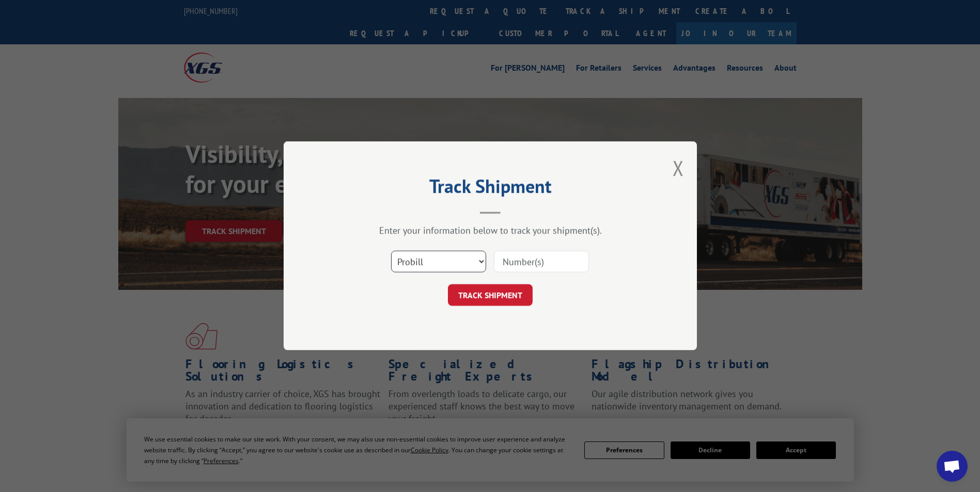 The image size is (980, 492). Describe the element at coordinates (490, 231) in the screenshot. I see `div: Enter your information below to track your shipment(s).` at that location.